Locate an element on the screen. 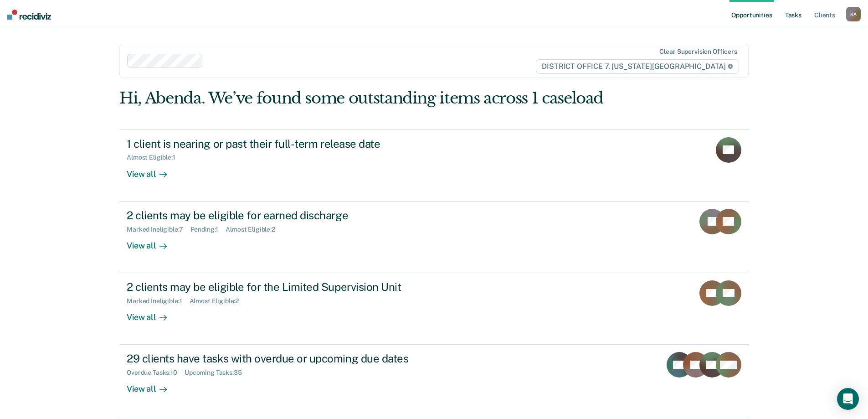 The width and height of the screenshot is (868, 419). button: KA is located at coordinates (853, 14).